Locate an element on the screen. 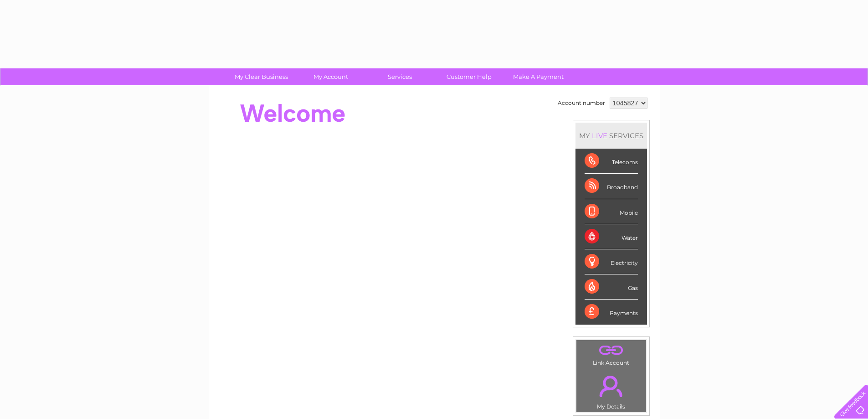 The image size is (868, 419). a: Make A Payment is located at coordinates (538, 77).